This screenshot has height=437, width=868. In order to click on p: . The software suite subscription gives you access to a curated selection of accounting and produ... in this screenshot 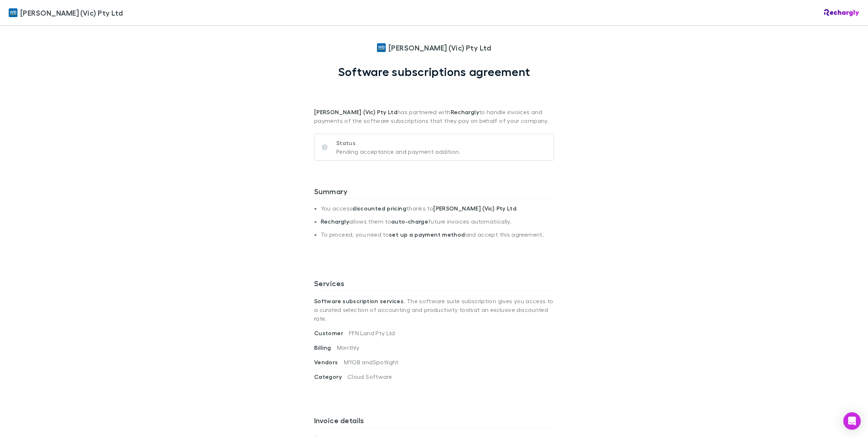, I will do `click(434, 310)`.